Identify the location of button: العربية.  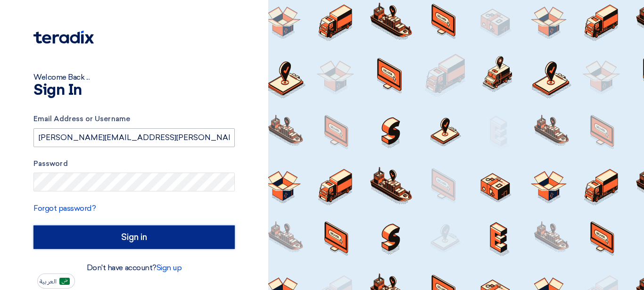
(56, 281).